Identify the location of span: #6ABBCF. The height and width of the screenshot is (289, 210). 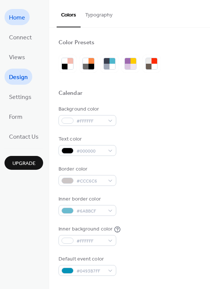
(90, 211).